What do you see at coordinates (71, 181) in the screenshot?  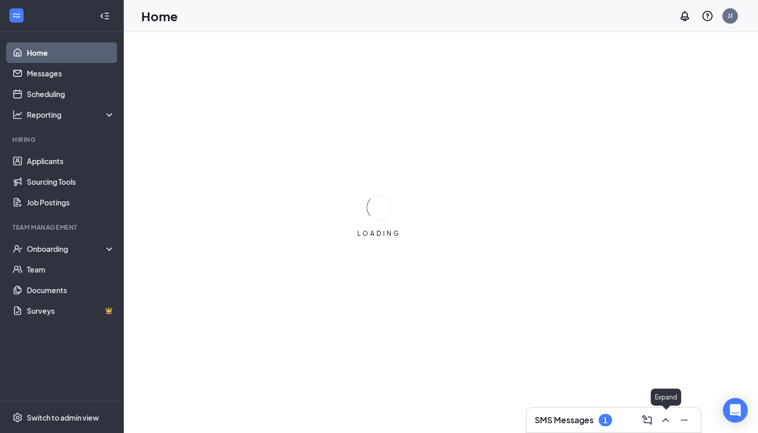 I see `a: Sourcing Tools` at bounding box center [71, 181].